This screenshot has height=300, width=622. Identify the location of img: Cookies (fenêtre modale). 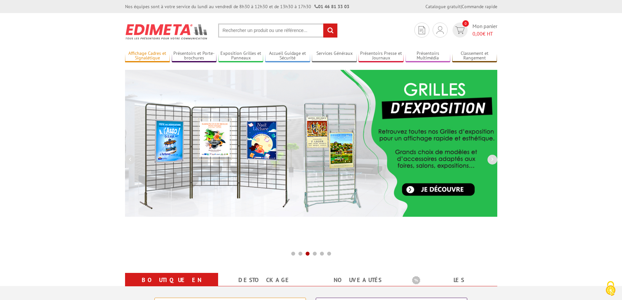
(611, 289).